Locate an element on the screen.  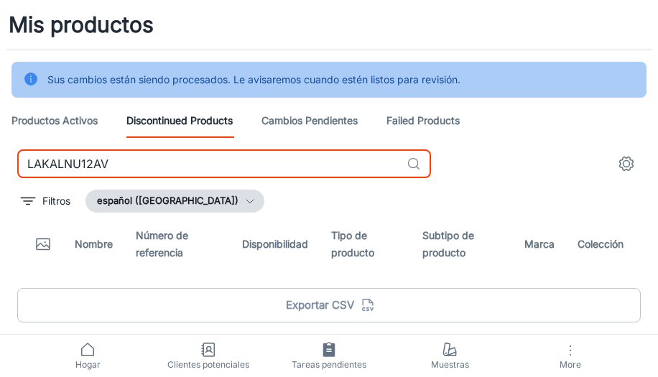
span: Clientes potenciales is located at coordinates (208, 365).